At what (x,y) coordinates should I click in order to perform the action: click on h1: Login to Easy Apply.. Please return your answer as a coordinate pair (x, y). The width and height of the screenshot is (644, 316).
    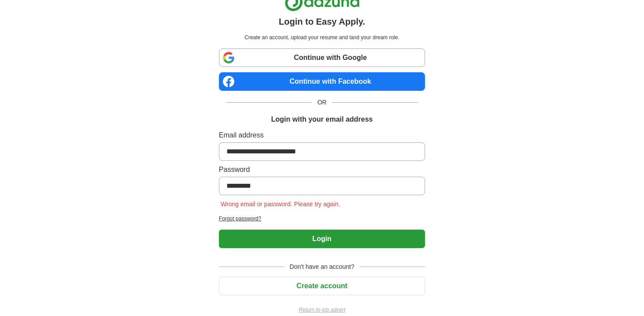
    Looking at the image, I should click on (322, 21).